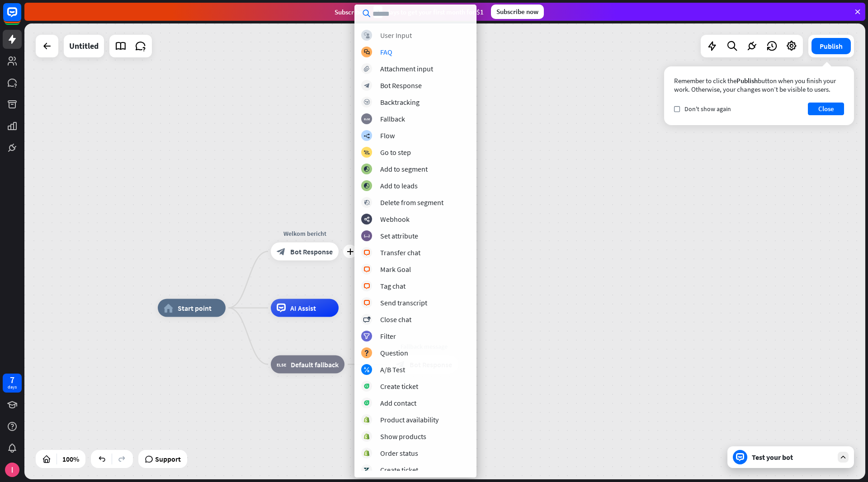 Image resolution: width=868 pixels, height=482 pixels. I want to click on div: 100%, so click(71, 459).